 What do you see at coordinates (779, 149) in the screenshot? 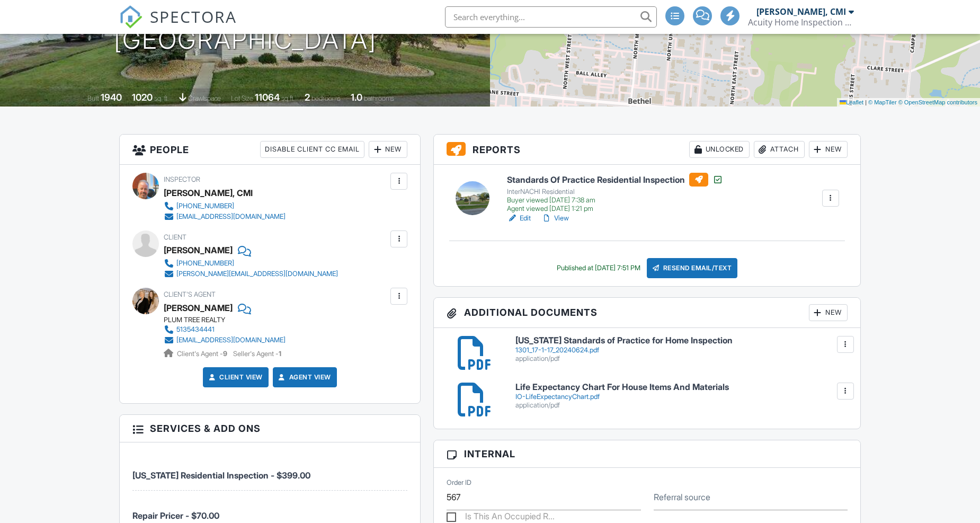
I see `div: Attach` at bounding box center [779, 149].